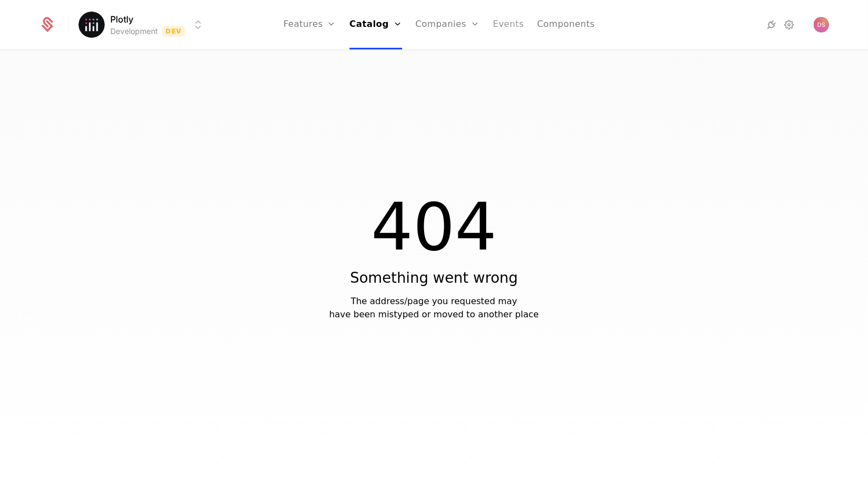 The height and width of the screenshot is (493, 868). What do you see at coordinates (771, 25) in the screenshot?
I see `a: Integrations` at bounding box center [771, 25].